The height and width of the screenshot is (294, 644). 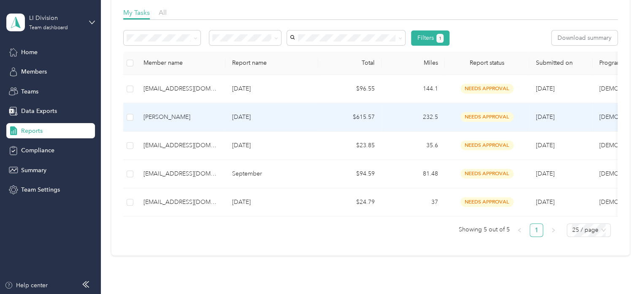 What do you see at coordinates (272, 174) in the screenshot?
I see `p: September` at bounding box center [272, 174].